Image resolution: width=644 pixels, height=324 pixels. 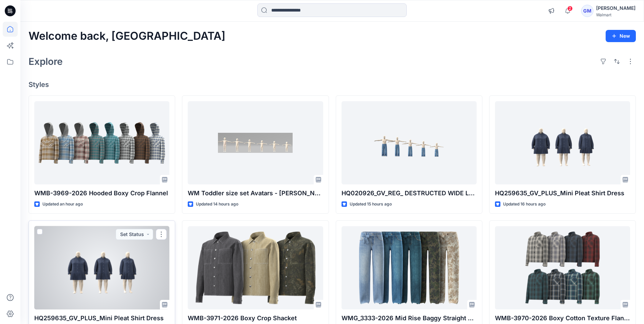 What do you see at coordinates (255, 143) in the screenshot?
I see `a: WM Toddler size set Avatars - streight leg with Diaper 18M - 5T` at bounding box center [255, 143].